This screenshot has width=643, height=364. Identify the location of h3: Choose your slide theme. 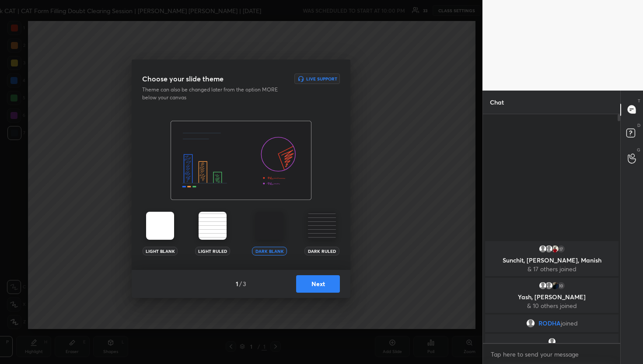
(183, 78).